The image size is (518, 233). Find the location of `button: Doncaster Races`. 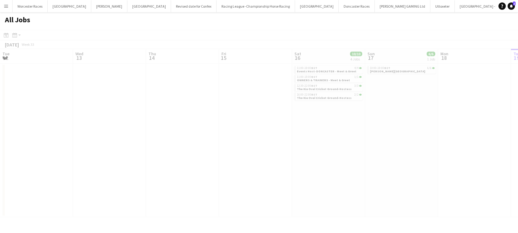

button: Doncaster Races is located at coordinates (357, 6).